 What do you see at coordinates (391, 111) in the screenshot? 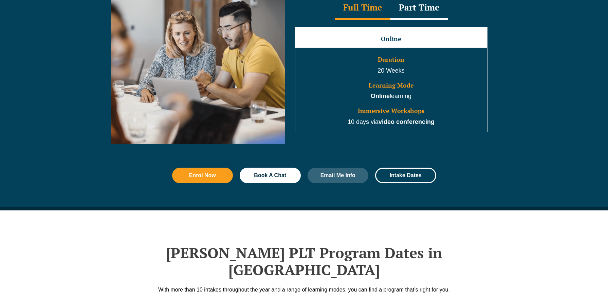
I see `h3: Immersive Workshops` at bounding box center [391, 111].